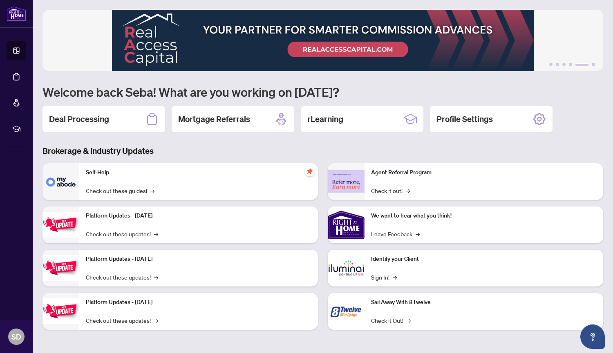 The height and width of the screenshot is (353, 613). Describe the element at coordinates (551, 65) in the screenshot. I see `button: 1` at that location.